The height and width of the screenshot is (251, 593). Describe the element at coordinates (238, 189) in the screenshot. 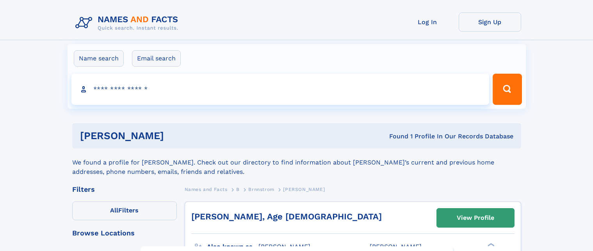

I see `a: B` at that location.